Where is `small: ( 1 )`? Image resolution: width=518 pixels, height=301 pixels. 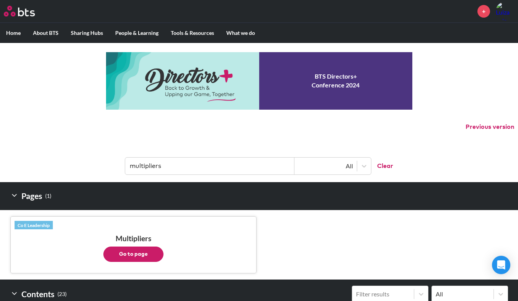
small: ( 1 ) is located at coordinates (48, 196).